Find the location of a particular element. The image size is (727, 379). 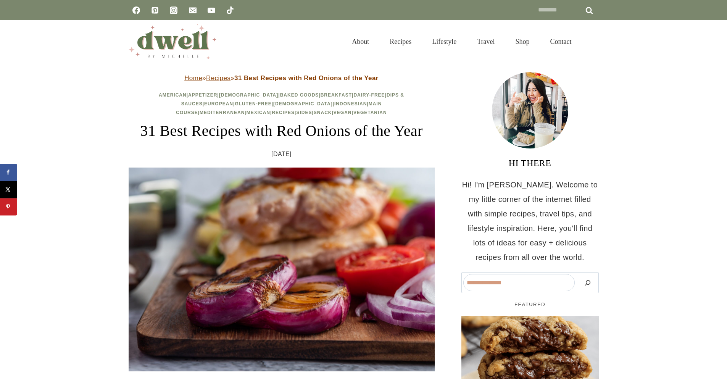

h5: FEATURED is located at coordinates (530, 304).